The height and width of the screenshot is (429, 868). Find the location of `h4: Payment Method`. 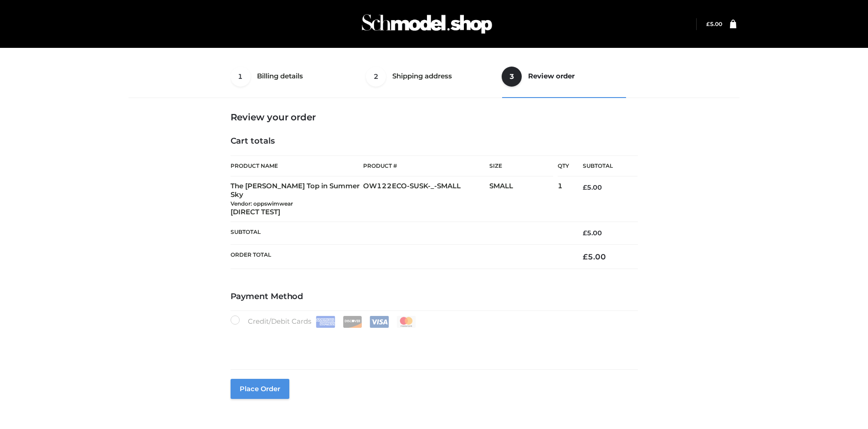

h4: Payment Method is located at coordinates (434, 297).